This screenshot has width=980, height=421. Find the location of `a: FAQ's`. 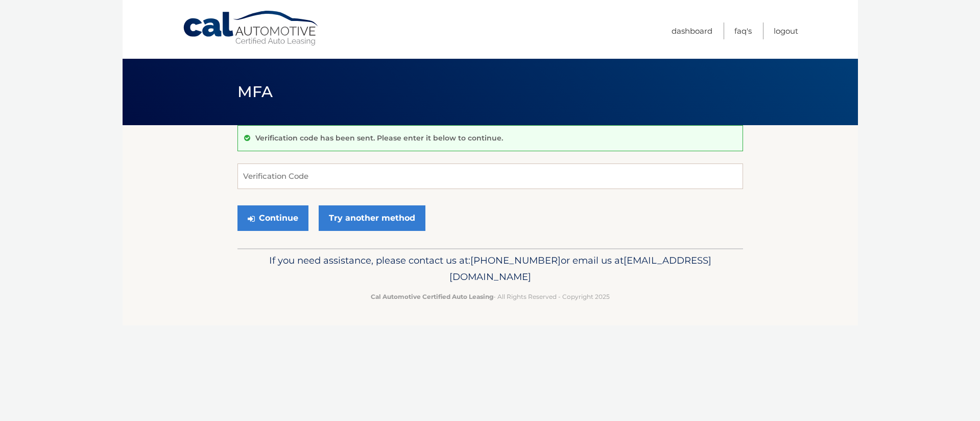

a: FAQ's is located at coordinates (743, 31).